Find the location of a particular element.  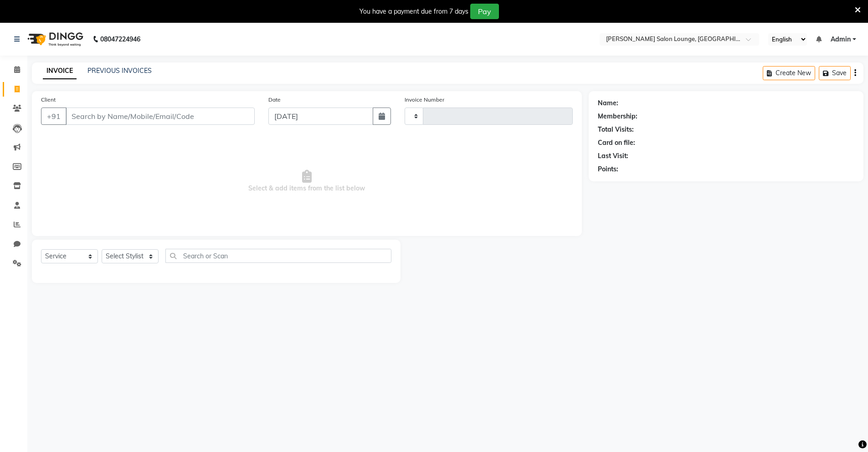

input: Search or Scan is located at coordinates (279, 256).